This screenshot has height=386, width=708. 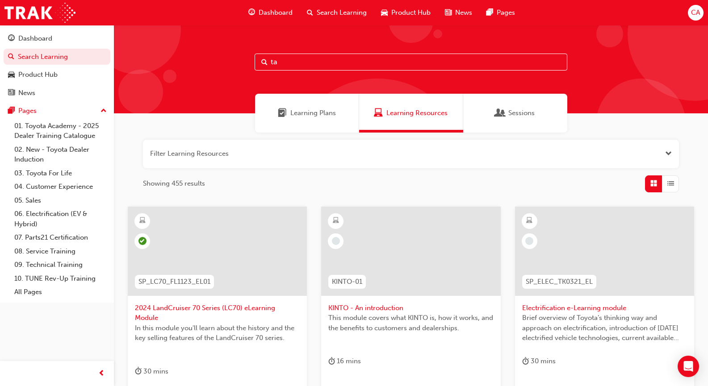 I want to click on span: KINTO-01, so click(x=347, y=282).